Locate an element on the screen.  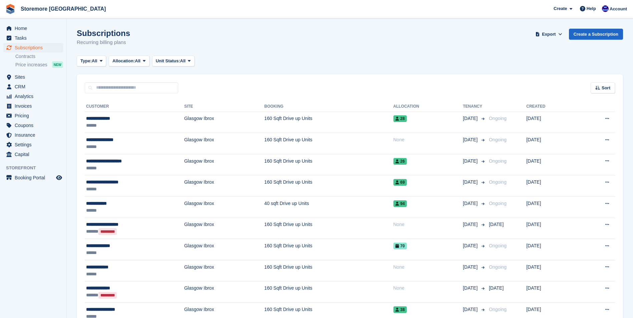
span: Sites is located at coordinates (35, 77).